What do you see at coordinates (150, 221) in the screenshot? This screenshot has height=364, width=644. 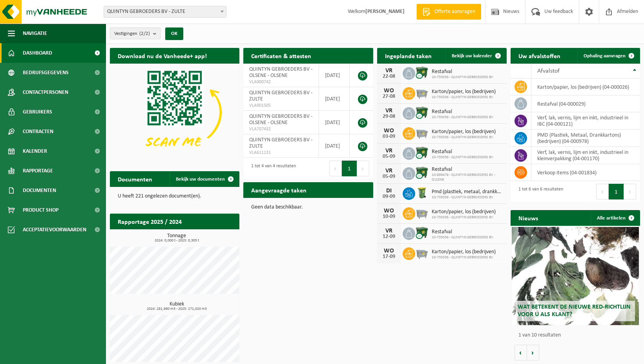 I see `h2: Rapportage 2025 / 2024` at bounding box center [150, 221].